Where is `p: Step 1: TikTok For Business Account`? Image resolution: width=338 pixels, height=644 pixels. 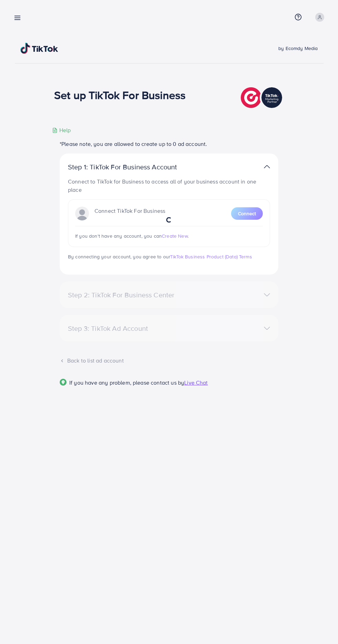 p: Step 1: TikTok For Business Account is located at coordinates (133, 167).